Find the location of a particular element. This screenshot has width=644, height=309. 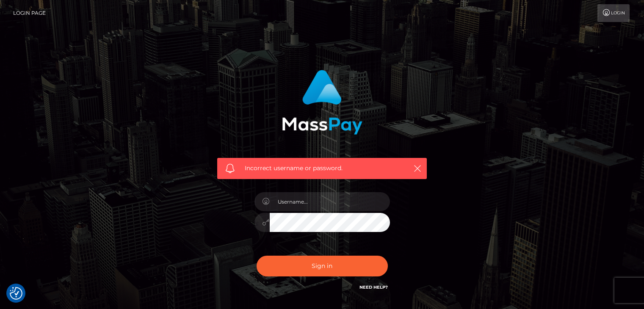

a: Login is located at coordinates (614, 13).